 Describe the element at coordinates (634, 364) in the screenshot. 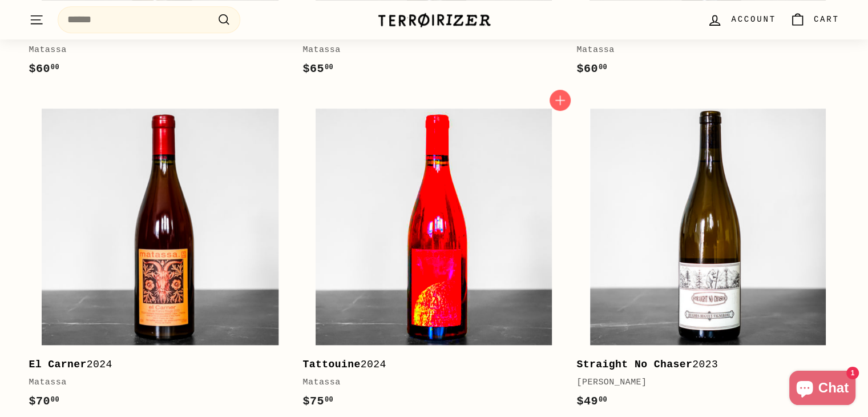

I see `b: Straight No Chaser` at that location.